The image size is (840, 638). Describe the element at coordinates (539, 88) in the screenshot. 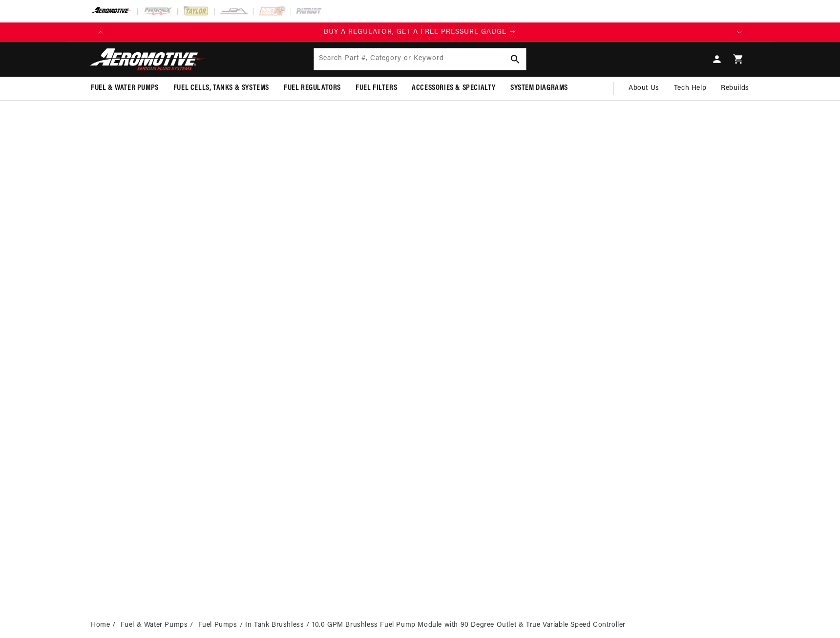

I see `span: System Diagrams` at that location.